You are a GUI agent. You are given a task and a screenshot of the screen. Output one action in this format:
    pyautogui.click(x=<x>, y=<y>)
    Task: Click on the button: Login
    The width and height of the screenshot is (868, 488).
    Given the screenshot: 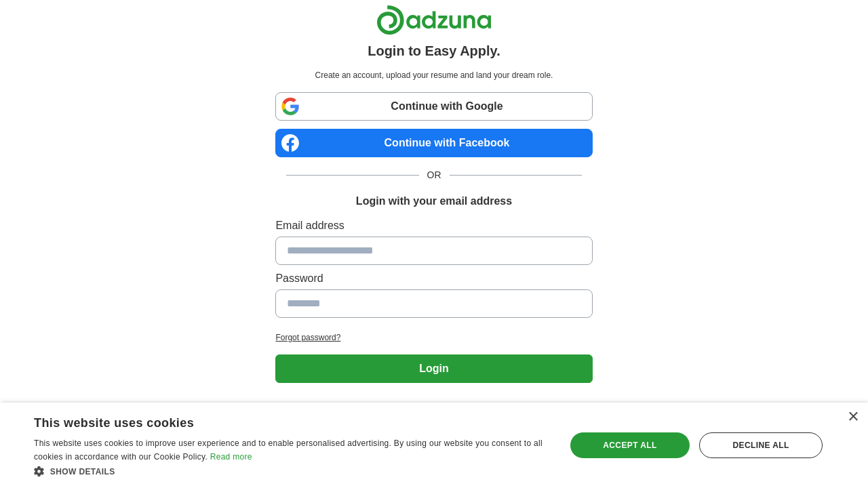 What is the action you would take?
    pyautogui.click(x=433, y=369)
    